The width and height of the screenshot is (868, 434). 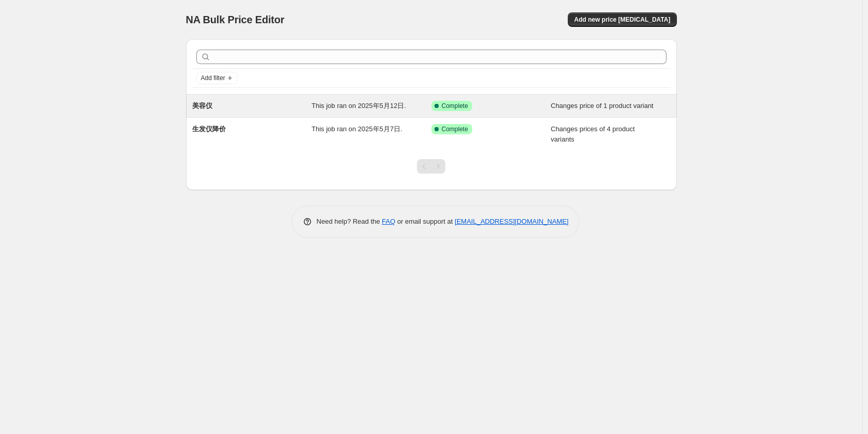 I want to click on span: This job ran on 2025年5月12日., so click(x=359, y=106).